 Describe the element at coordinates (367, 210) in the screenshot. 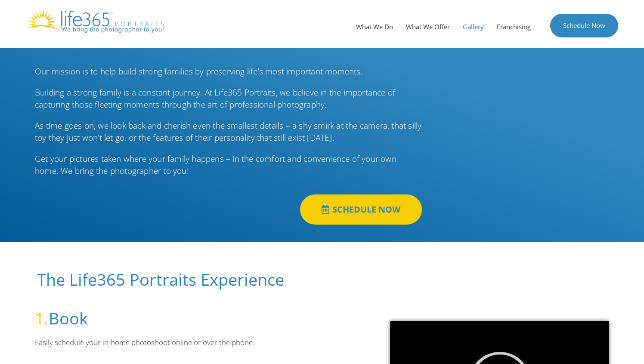

I see `span: SCHEDULE NOW` at that location.